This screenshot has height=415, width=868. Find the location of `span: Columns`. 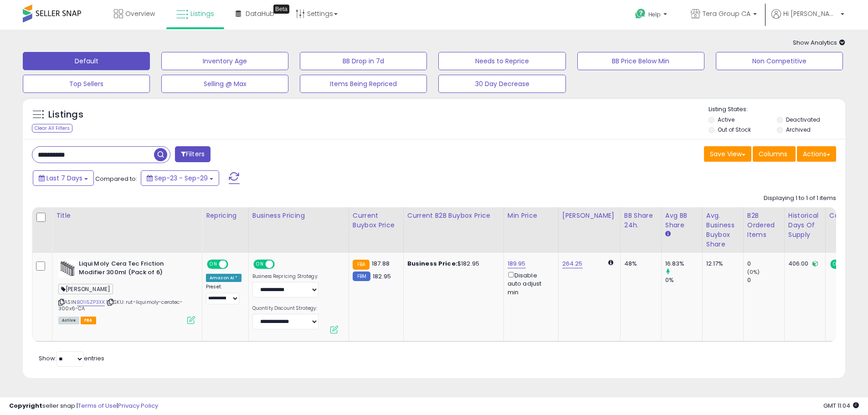

span: Columns is located at coordinates (773, 154).